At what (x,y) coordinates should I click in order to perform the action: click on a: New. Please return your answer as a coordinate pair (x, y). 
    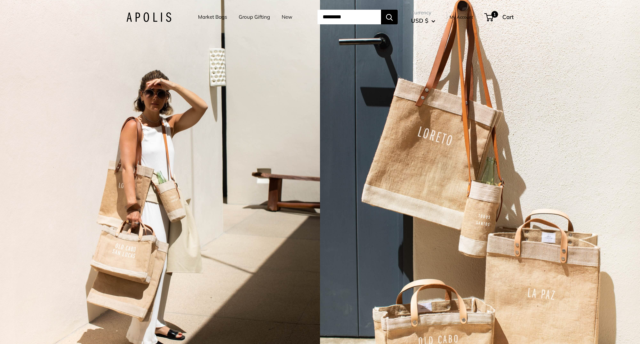
    Looking at the image, I should click on (287, 17).